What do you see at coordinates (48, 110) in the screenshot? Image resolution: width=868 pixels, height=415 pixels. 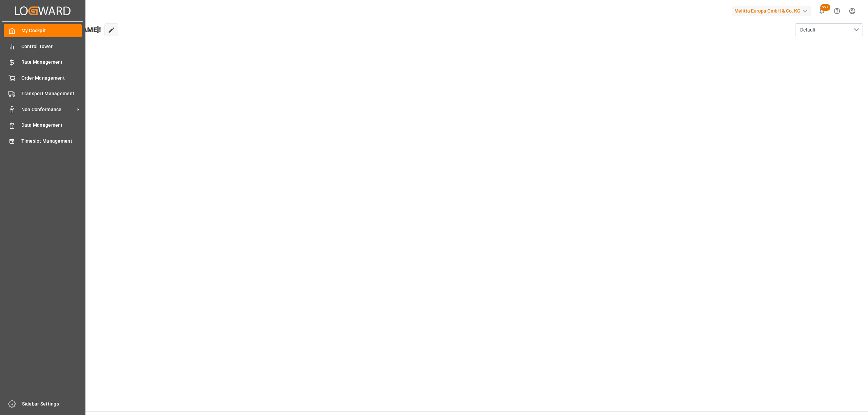 I see `span: Non Conformance` at bounding box center [48, 110].